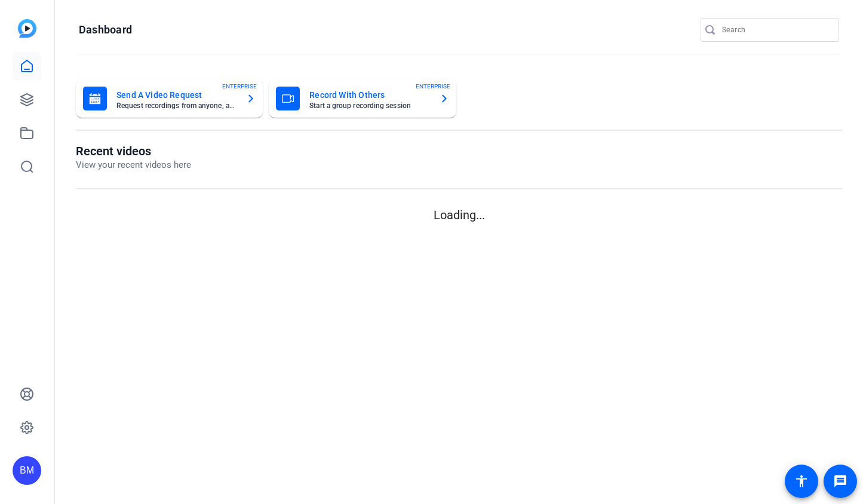 The width and height of the screenshot is (863, 504). Describe the element at coordinates (27, 28) in the screenshot. I see `img: blue-gradient.svg` at that location.